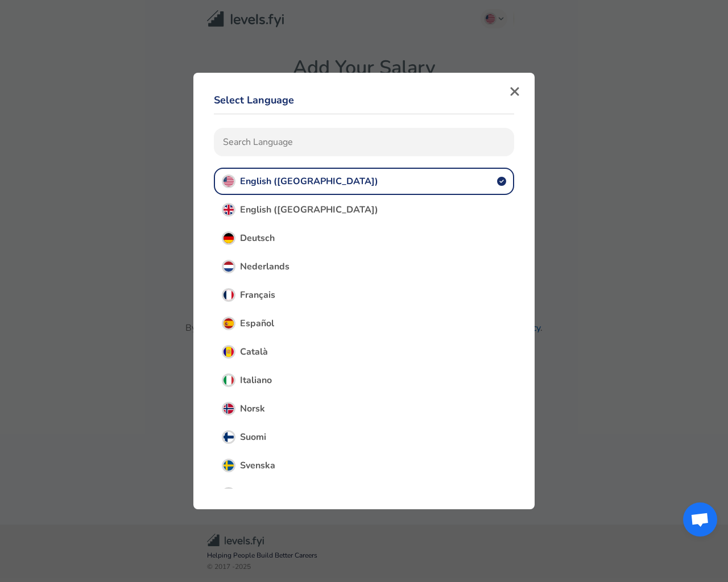 Image resolution: width=728 pixels, height=582 pixels. I want to click on span: Norsk, so click(253, 408).